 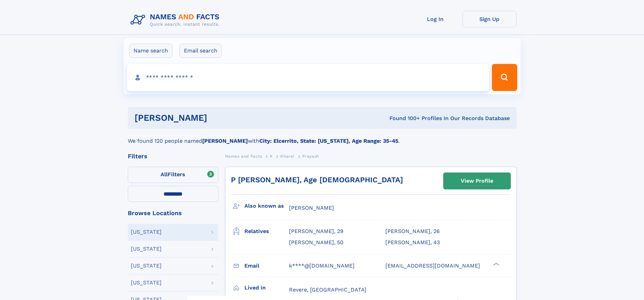 What do you see at coordinates (267, 231) in the screenshot?
I see `h3: Relatives` at bounding box center [267, 231].